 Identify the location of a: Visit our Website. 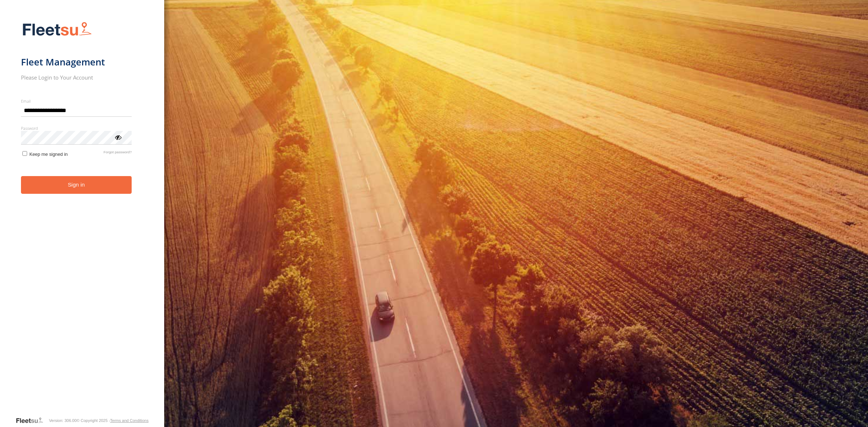
(32, 421).